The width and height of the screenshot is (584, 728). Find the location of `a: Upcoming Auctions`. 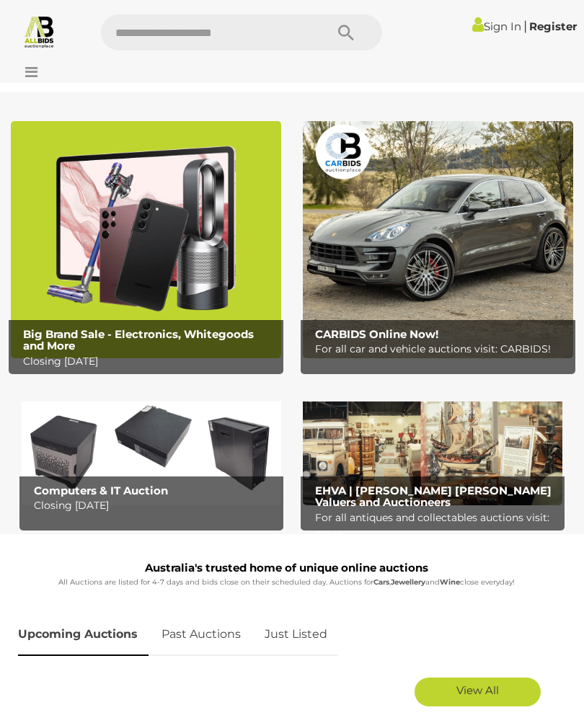

a: Upcoming Auctions is located at coordinates (83, 634).